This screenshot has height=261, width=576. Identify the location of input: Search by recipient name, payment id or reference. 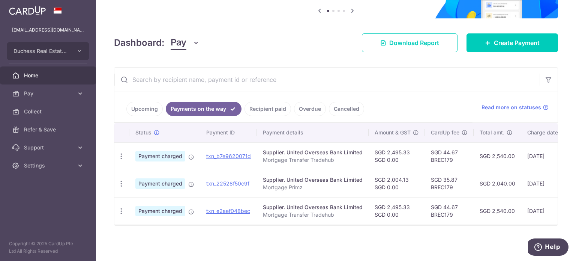
(327, 79).